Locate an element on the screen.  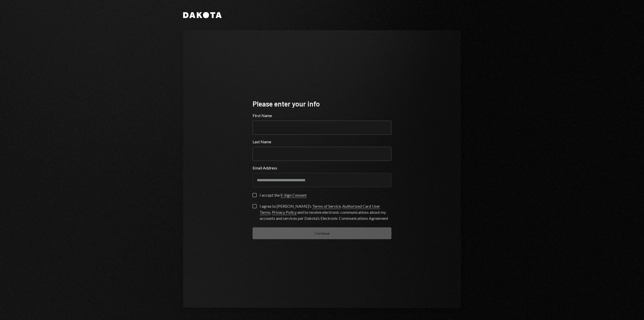
div: Please enter your info is located at coordinates (322, 104).